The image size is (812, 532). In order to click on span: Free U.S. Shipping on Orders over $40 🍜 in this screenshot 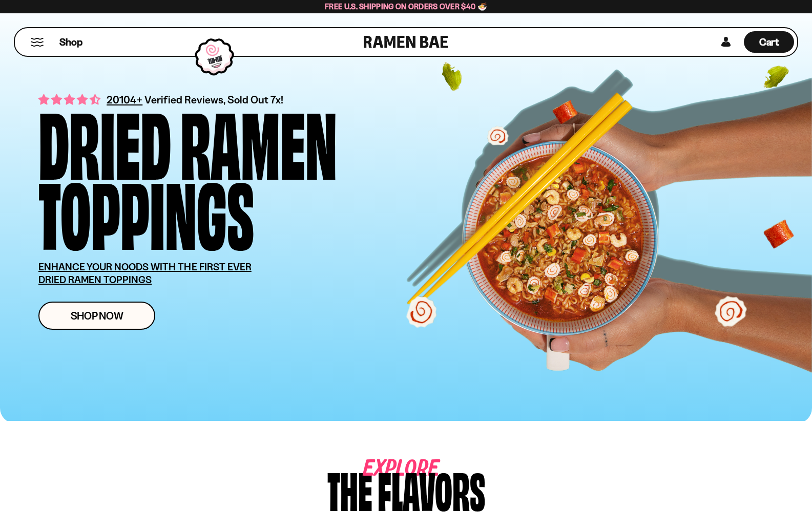, I will do `click(406, 6)`.